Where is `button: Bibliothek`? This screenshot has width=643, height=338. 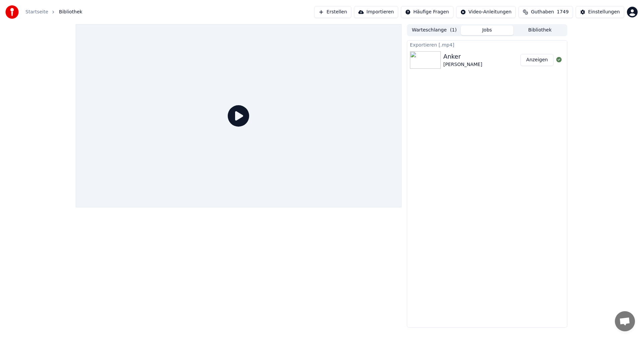
button: Bibliothek is located at coordinates (540, 30).